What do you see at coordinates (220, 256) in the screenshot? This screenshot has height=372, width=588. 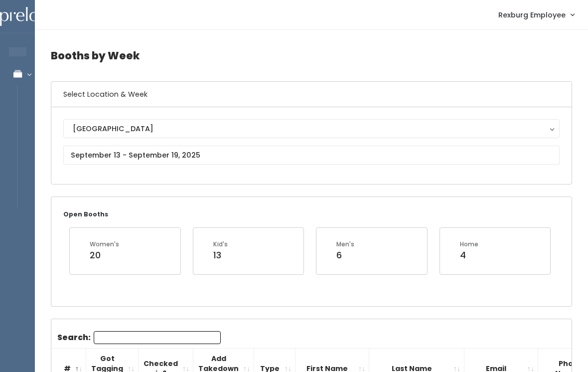 I see `div: 13` at bounding box center [220, 256].